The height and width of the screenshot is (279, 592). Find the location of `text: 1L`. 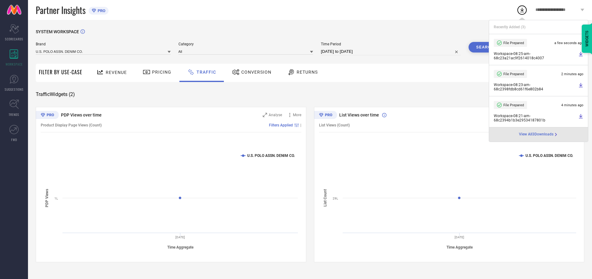

text: 1L is located at coordinates (56, 198).